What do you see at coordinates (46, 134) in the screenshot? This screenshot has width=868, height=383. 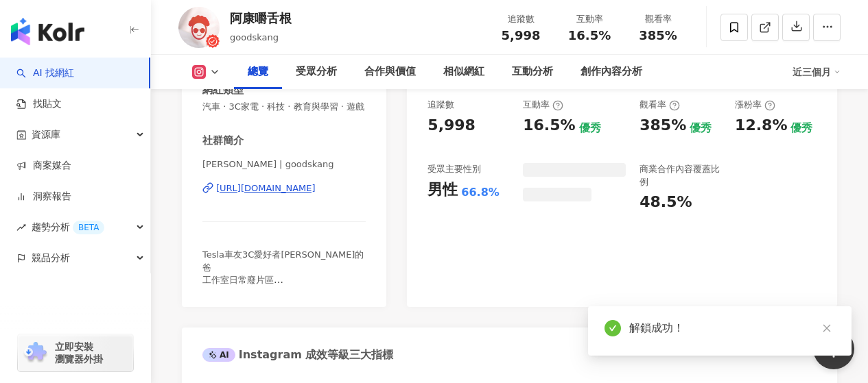 I see `span: 資源庫` at bounding box center [46, 134].